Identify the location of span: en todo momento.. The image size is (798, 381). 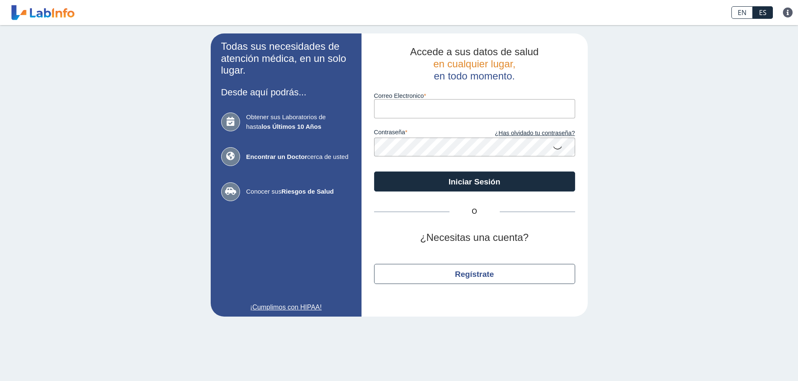
(474, 76).